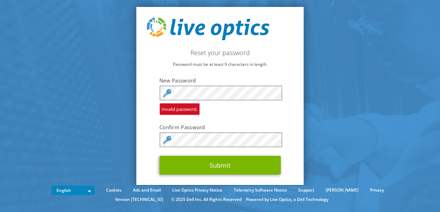  Describe the element at coordinates (206, 199) in the screenshot. I see `li: © 2025 Dell Inc. All Rights Reserved` at that location.